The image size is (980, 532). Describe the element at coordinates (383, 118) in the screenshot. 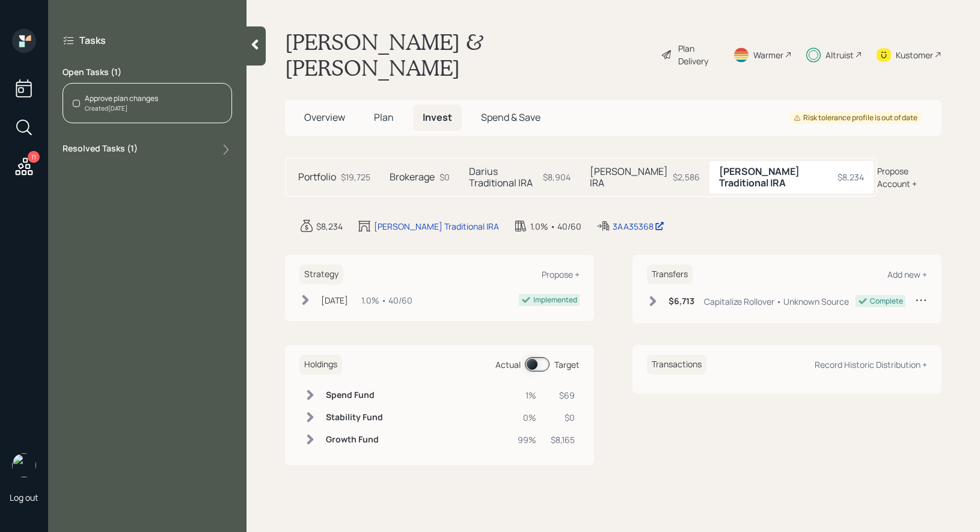

I see `span: Plan` at that location.